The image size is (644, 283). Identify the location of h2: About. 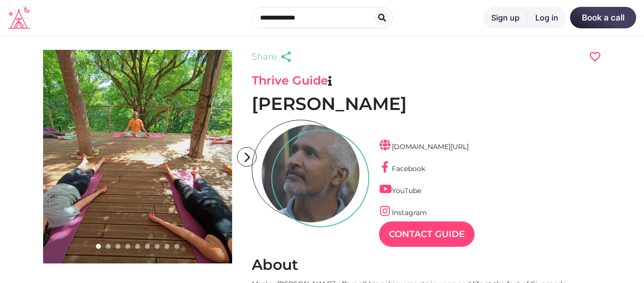
(426, 265).